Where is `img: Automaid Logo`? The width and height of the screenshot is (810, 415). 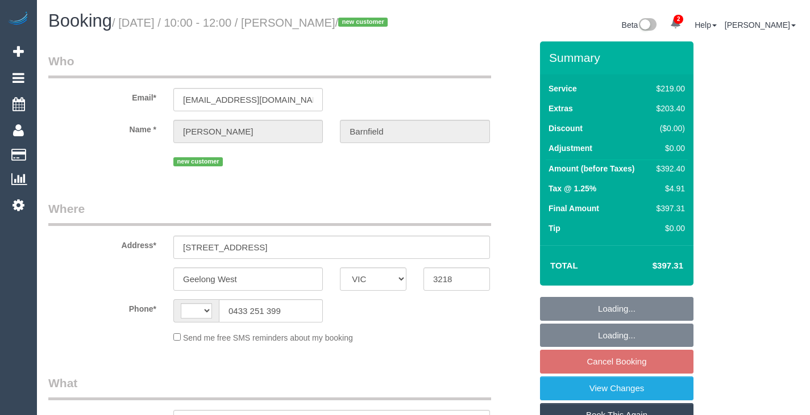 img: Automaid Logo is located at coordinates (18, 19).